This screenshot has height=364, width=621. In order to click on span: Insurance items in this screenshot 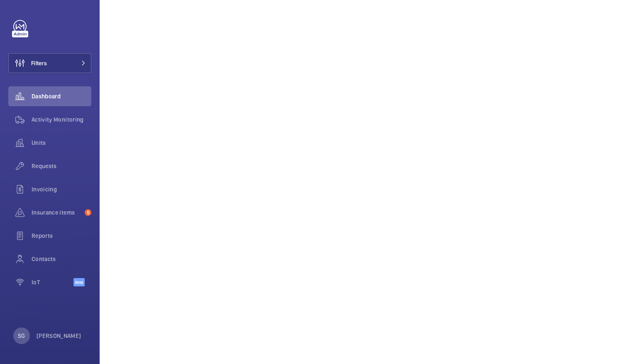, I will do `click(57, 212)`.